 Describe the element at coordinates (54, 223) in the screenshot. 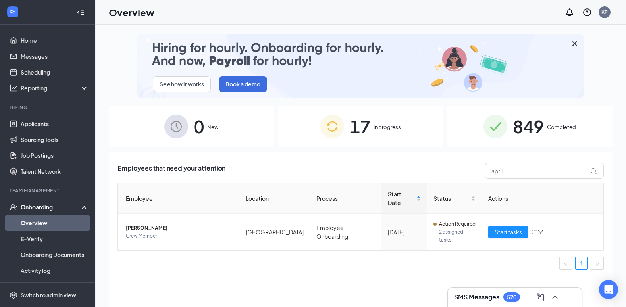

I see `a: Overview` at that location.